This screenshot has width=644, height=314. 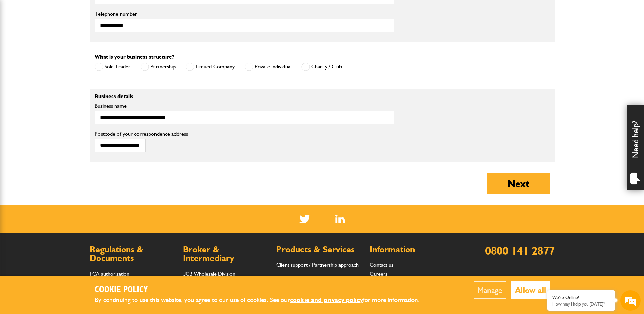 I want to click on a: FCA authorisation, so click(x=109, y=274).